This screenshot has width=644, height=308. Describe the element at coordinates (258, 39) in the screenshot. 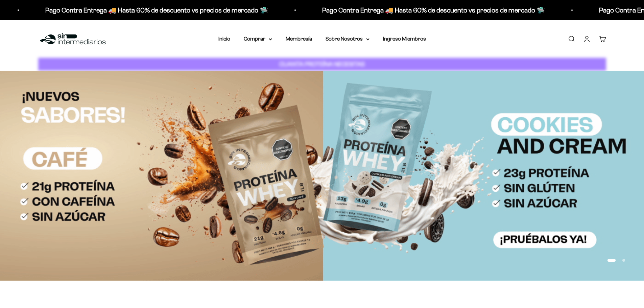

I see `summary: Comprar` at that location.